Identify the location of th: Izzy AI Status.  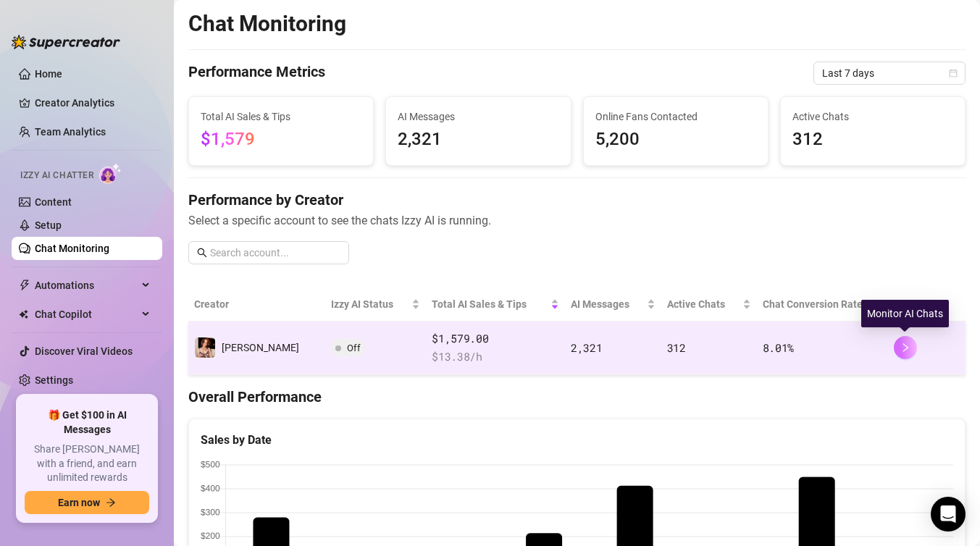
(375, 304).